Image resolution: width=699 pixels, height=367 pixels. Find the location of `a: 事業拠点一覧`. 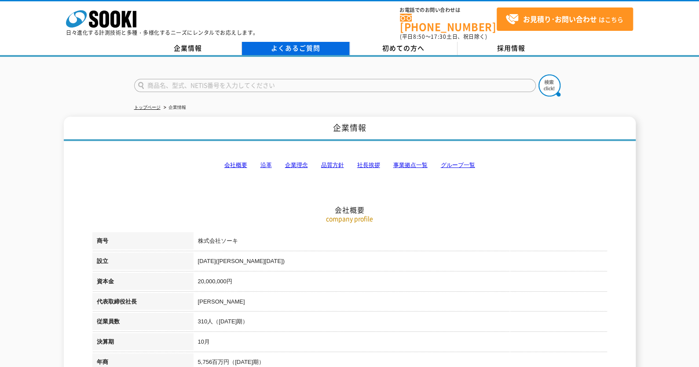

a: 事業拠点一覧 is located at coordinates (411, 165).